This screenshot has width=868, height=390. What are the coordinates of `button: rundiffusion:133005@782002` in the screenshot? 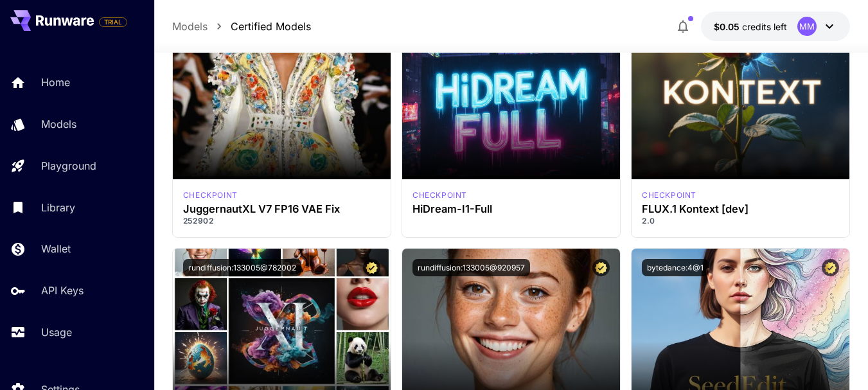 It's located at (242, 267).